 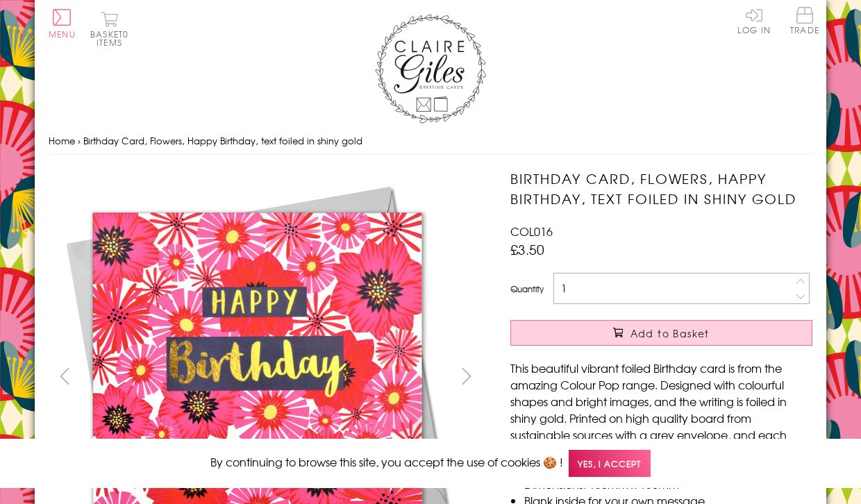 I want to click on span: Birthday Card, Flowers, Happy Birthday, text foiled in shiny gold, so click(x=222, y=140).